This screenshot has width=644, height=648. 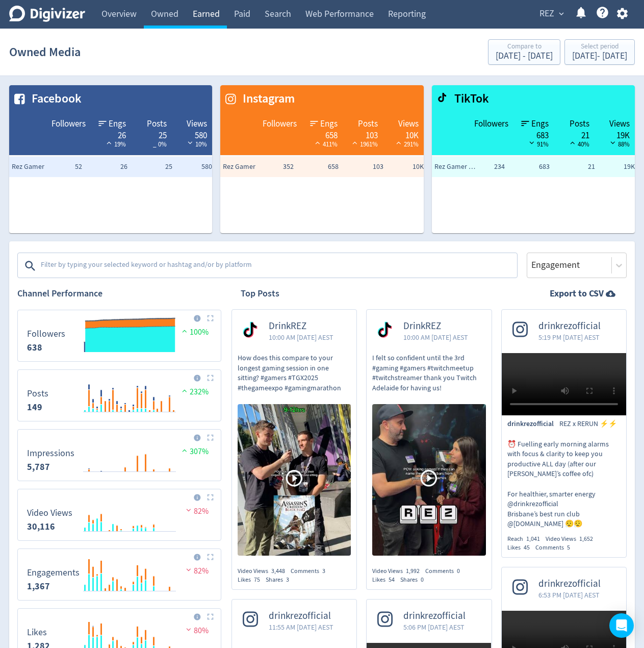 I want to click on td: 10K, so click(x=409, y=166).